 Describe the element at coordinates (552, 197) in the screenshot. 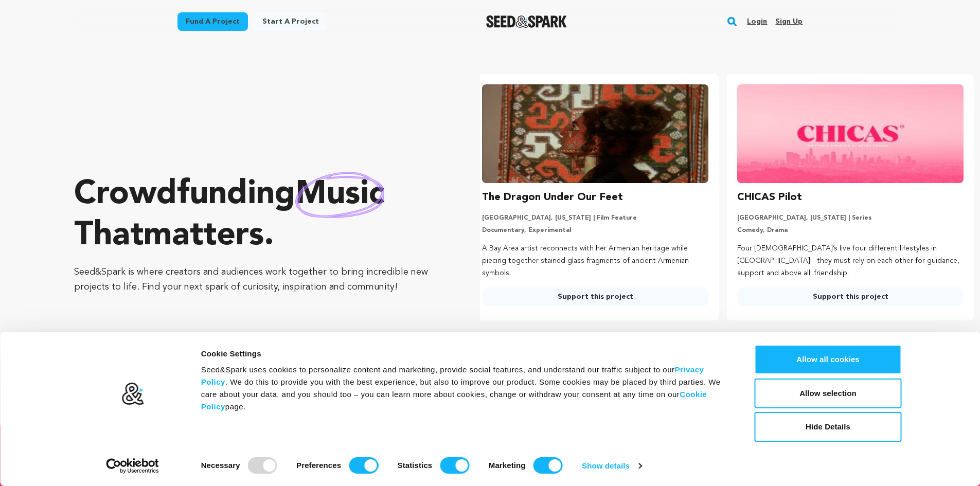

I see `h3: The Dragon Under Our Feet` at that location.